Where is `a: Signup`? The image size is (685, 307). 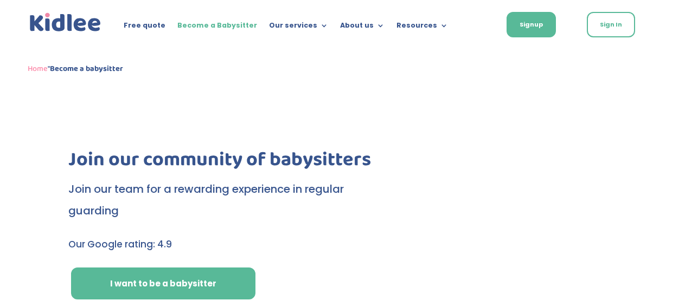 a: Signup is located at coordinates (531, 24).